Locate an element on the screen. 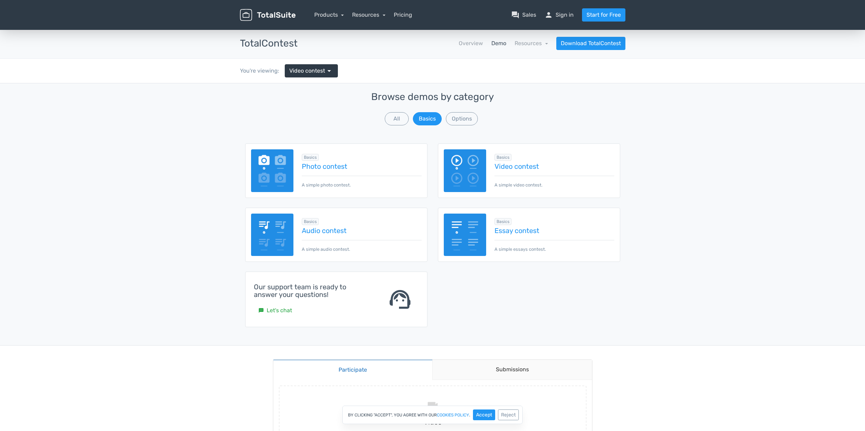  a: Video contest is located at coordinates (555, 166).